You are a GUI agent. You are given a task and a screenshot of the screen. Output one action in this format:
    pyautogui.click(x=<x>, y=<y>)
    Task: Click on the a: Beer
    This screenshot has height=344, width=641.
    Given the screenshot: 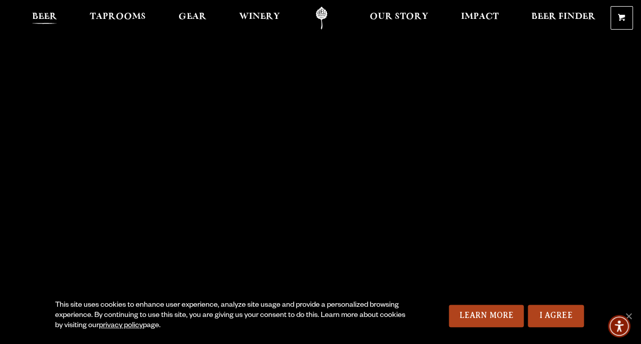 What is the action you would take?
    pyautogui.click(x=44, y=18)
    